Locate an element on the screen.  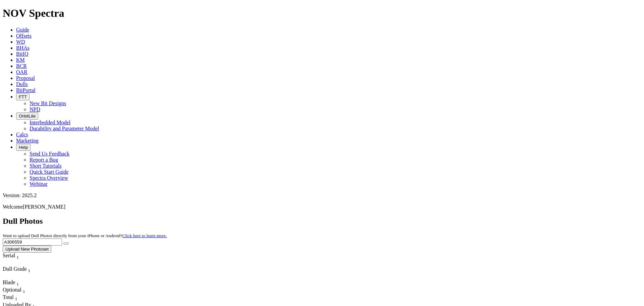
small: Want to upload Dull Photos directly from your iPhone or Android? is located at coordinates (85, 236).